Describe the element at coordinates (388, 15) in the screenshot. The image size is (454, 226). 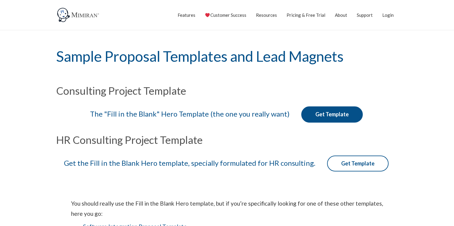
I see `a: Login` at that location.